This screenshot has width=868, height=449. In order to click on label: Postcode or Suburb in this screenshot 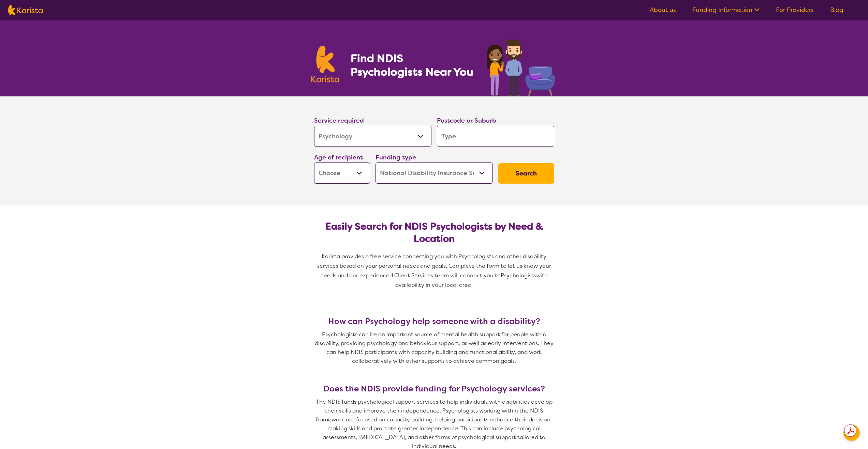, I will do `click(466, 121)`.